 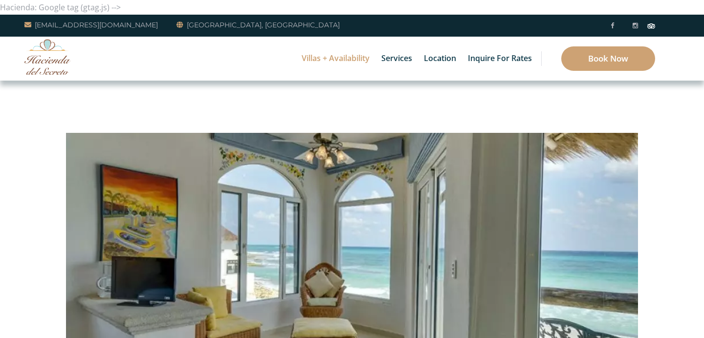 What do you see at coordinates (440, 59) in the screenshot?
I see `a: Location` at bounding box center [440, 59].